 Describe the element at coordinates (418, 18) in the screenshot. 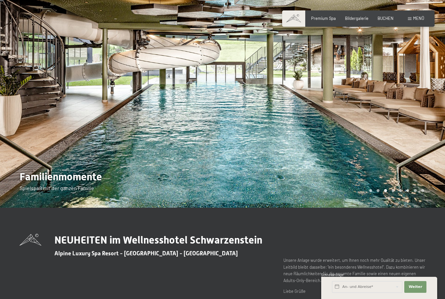

I see `span: Menü` at that location.